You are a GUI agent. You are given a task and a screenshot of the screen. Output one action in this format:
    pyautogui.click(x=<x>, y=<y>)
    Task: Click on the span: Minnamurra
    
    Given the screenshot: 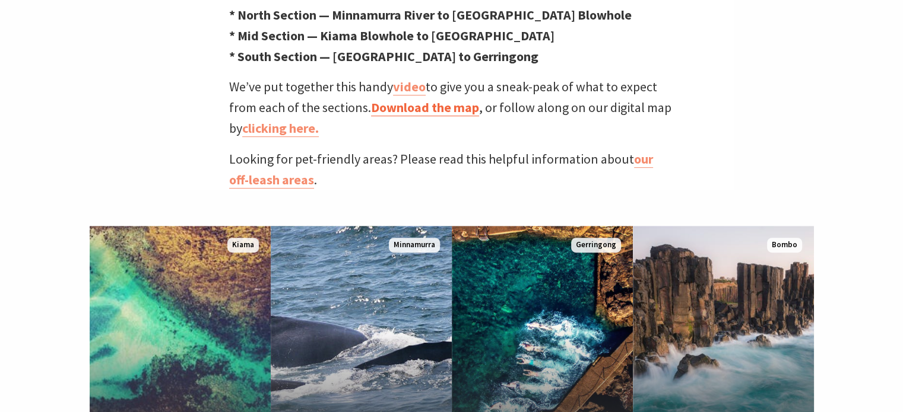 What is the action you would take?
    pyautogui.click(x=414, y=245)
    